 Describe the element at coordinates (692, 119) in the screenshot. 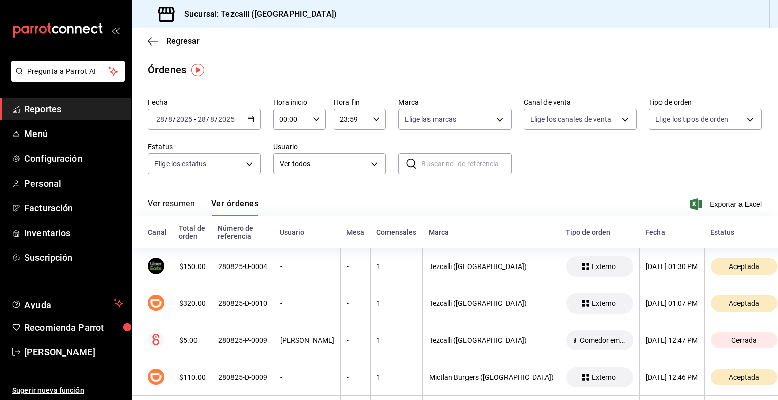

I see `span: Elige los tipos de orden` at that location.